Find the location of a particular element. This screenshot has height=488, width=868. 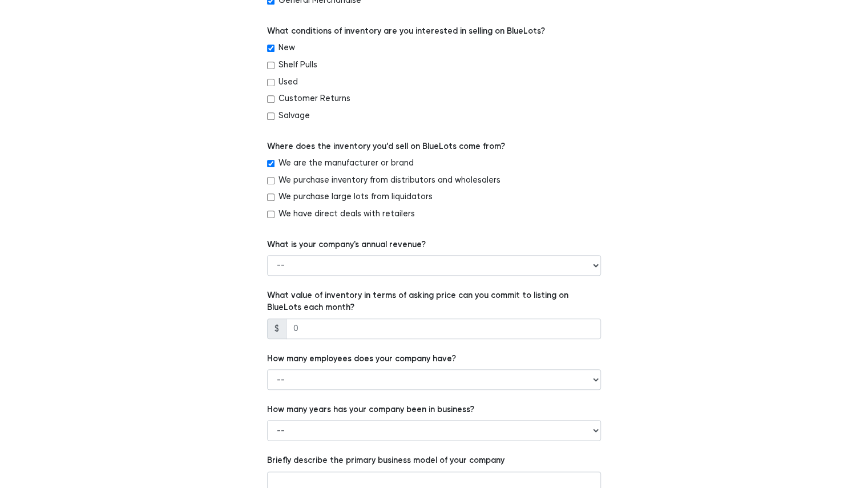

input: We purchase large lots from liquidators is located at coordinates (270, 197).